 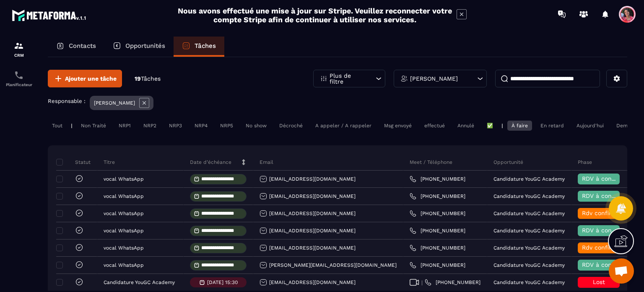 What do you see at coordinates (151, 78) in the screenshot?
I see `span: Tâches` at bounding box center [151, 78].